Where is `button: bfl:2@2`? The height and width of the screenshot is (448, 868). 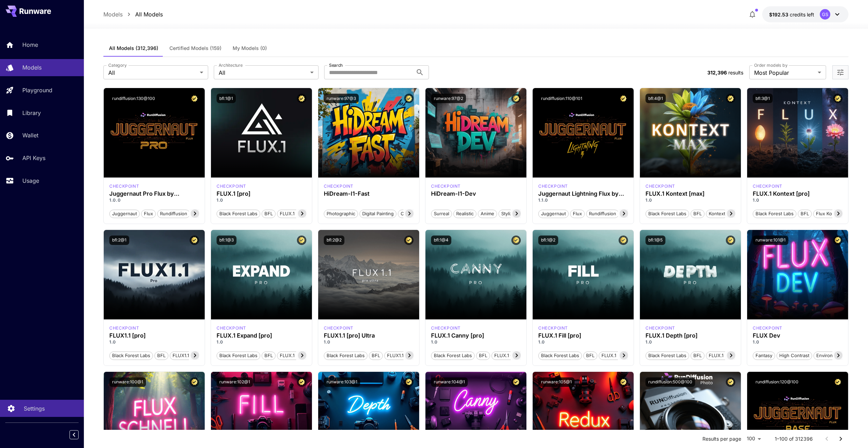
button: bfl:2@2 is located at coordinates (334, 240).